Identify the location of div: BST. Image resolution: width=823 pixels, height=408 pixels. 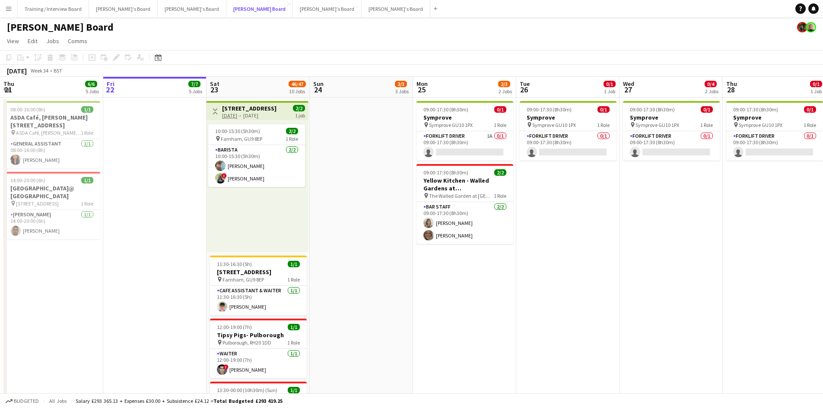
(58, 70).